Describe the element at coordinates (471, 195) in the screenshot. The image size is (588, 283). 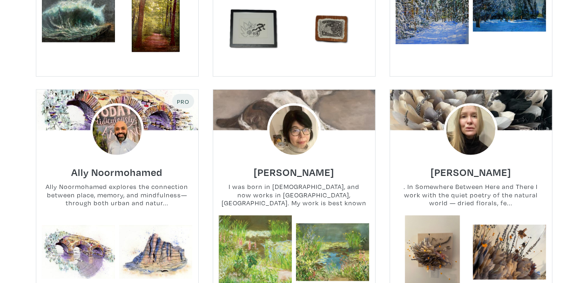
I see `small: . In Somewhere Between Here and There I work with the quiet poetry of the natural world — dried f...` at that location.